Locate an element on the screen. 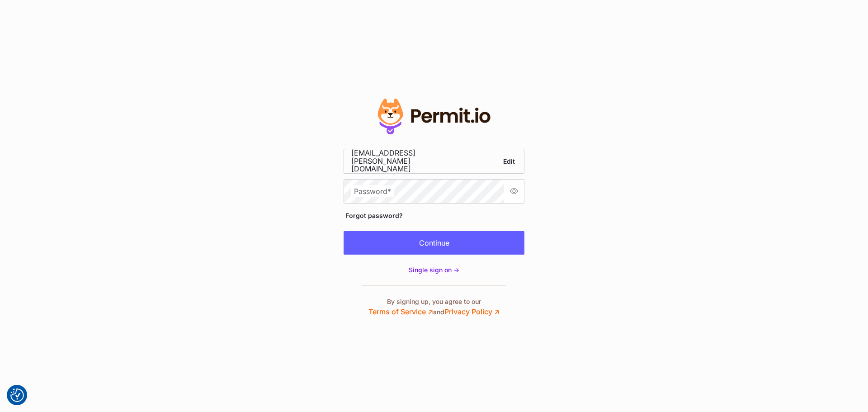 The height and width of the screenshot is (412, 868). img: Revisit consent button is located at coordinates (17, 396).